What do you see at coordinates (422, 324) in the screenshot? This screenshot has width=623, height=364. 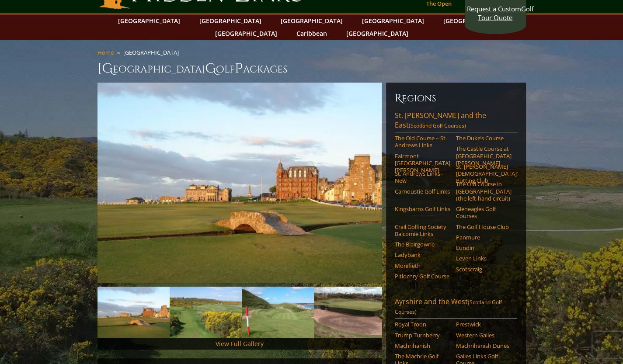 I see `a: Royal Troon` at bounding box center [422, 324].